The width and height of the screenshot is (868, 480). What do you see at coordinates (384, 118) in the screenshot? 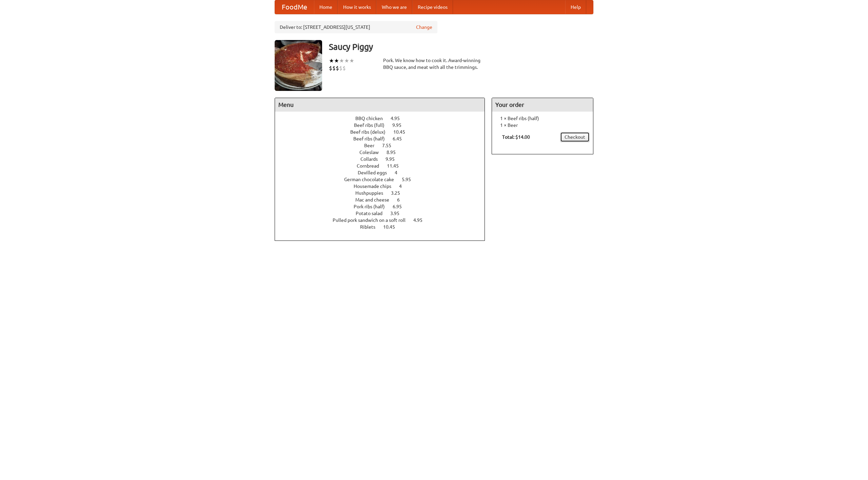
I see `a: BBQ chicken 4.95` at bounding box center [384, 118].